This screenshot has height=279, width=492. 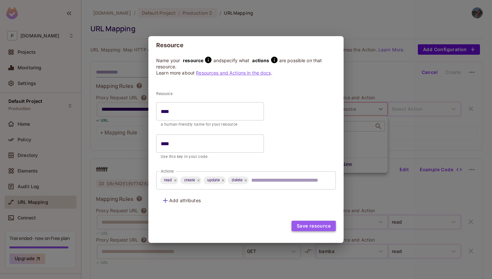 What do you see at coordinates (169, 180) in the screenshot?
I see `div: read` at bounding box center [169, 180].